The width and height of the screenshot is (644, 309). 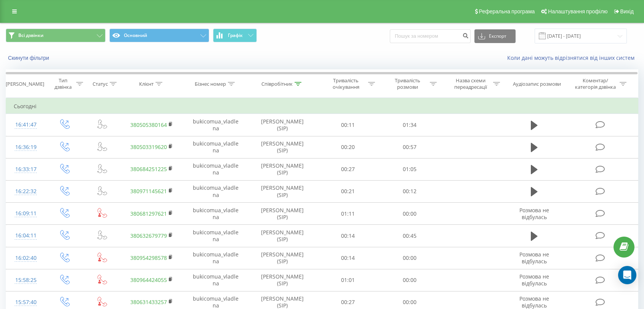 What do you see at coordinates (25, 214) in the screenshot?
I see `div: 16:09:11` at bounding box center [25, 214].